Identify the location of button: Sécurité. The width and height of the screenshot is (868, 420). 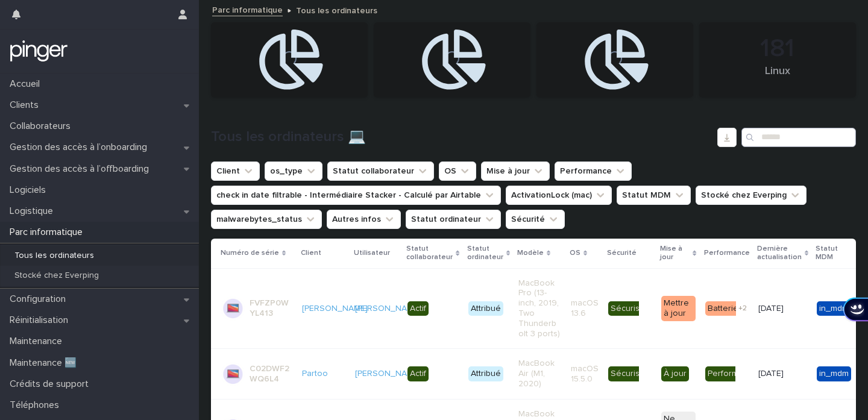
(536, 220).